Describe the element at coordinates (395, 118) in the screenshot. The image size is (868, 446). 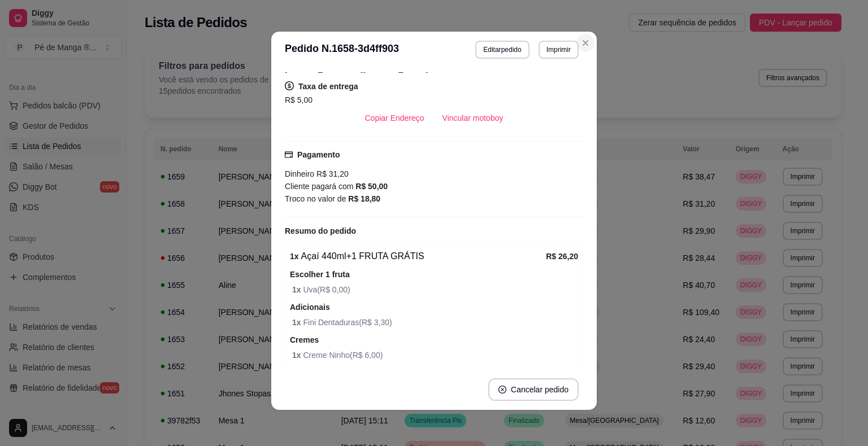
I see `button: Copiar Endereço` at that location.